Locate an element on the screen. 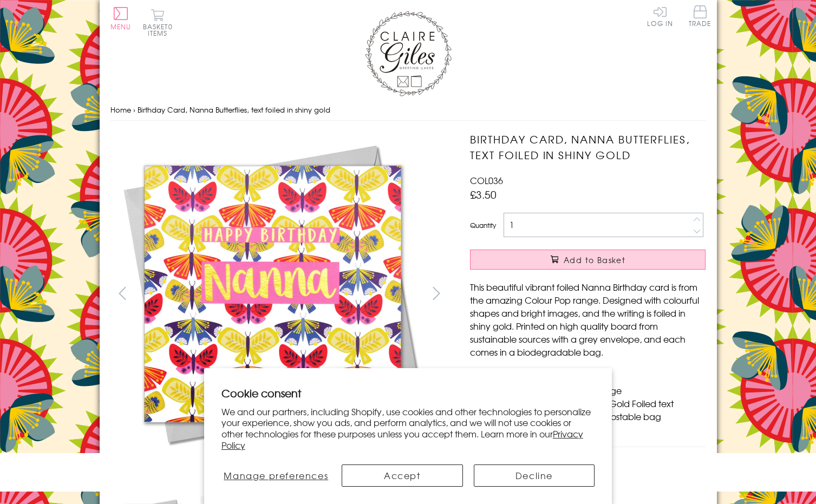  span: Trade is located at coordinates (700, 16).